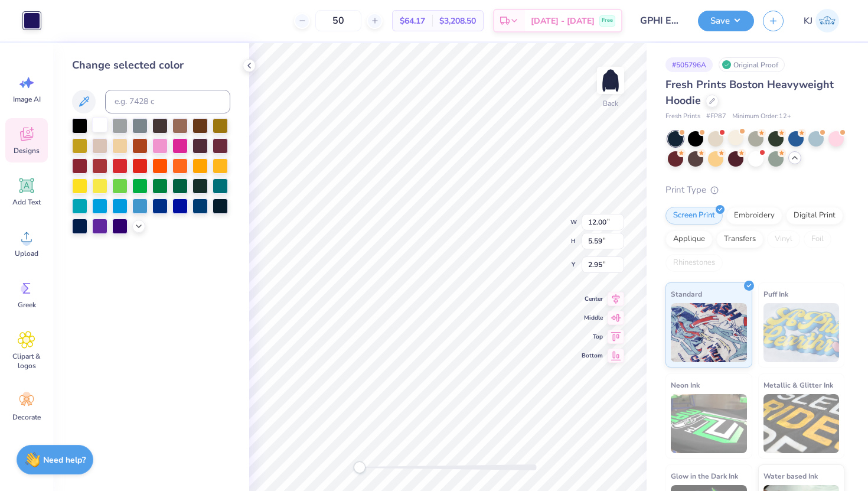 This screenshot has width=868, height=491. Describe the element at coordinates (27, 253) in the screenshot. I see `span: Upload` at that location.